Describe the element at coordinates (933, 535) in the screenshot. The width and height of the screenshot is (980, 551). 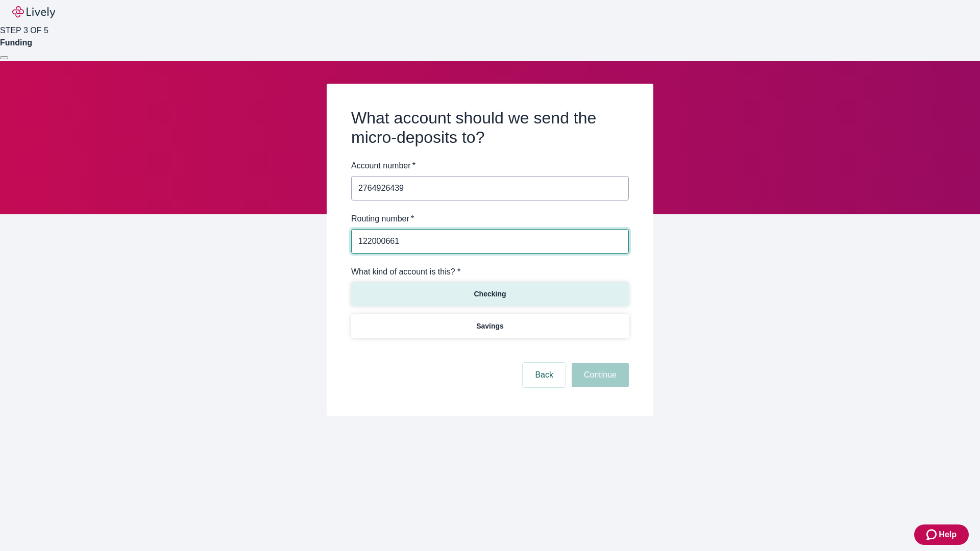
I see `svg: Zendesk support icon` at that location.